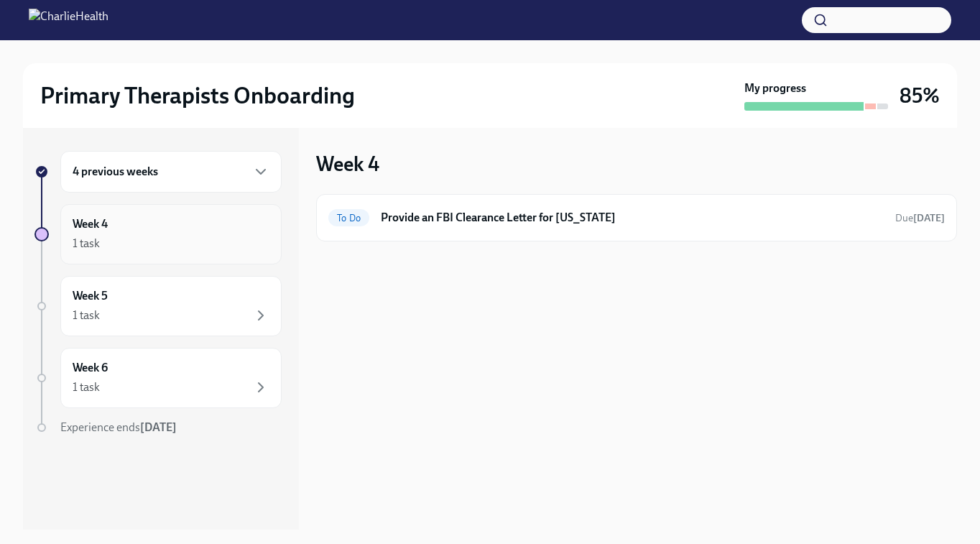 The width and height of the screenshot is (980, 544). What do you see at coordinates (90, 224) in the screenshot?
I see `h6: Week 4` at bounding box center [90, 224].